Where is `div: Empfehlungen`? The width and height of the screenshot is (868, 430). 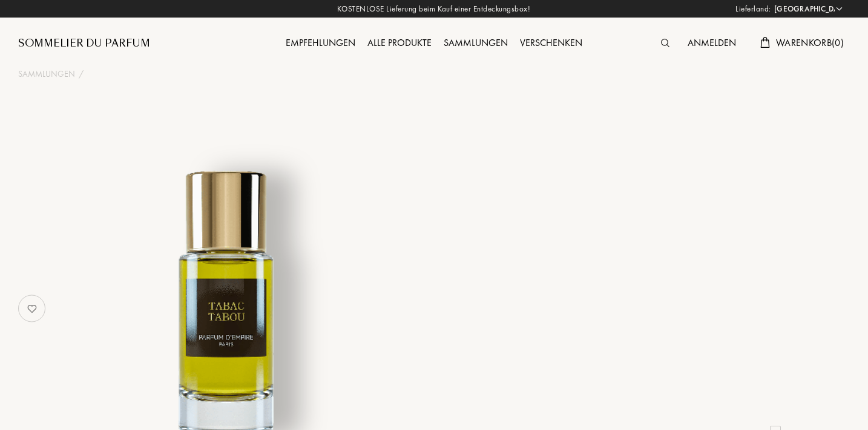 div: Empfehlungen is located at coordinates (320, 43).